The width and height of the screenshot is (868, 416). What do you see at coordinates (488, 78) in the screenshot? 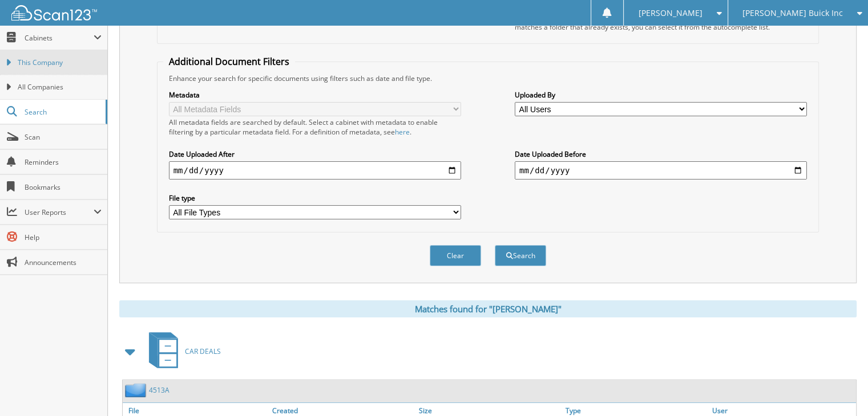
I see `div: Enhance your search for specific documents using filters such as date and file type.` at bounding box center [488, 78].